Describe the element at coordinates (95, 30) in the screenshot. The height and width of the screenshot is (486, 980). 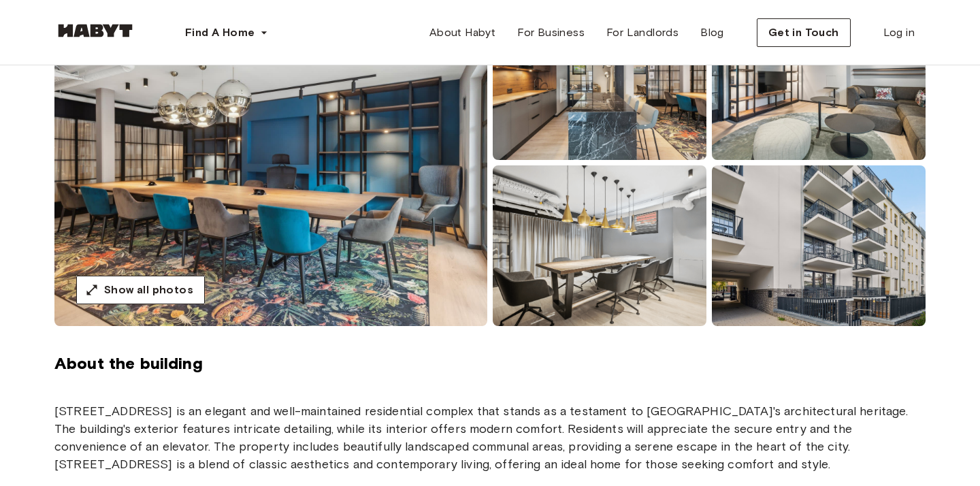
I see `img: Habyt` at that location.